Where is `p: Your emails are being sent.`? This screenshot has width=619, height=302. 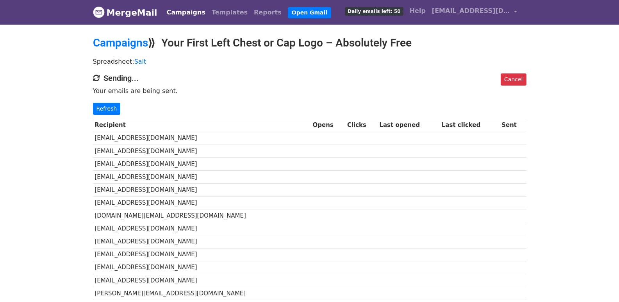
p: Your emails are being sent. is located at coordinates (310, 91).